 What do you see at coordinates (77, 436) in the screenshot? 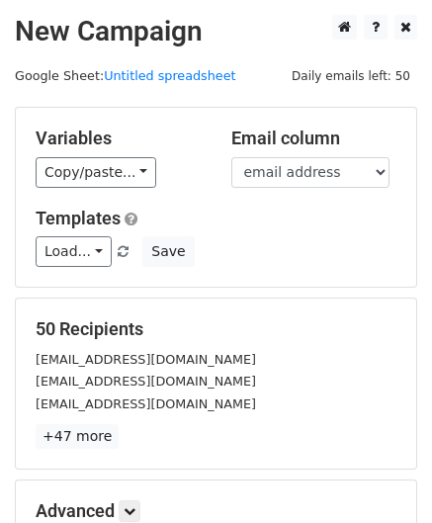
I see `a: +47 more` at bounding box center [77, 436].